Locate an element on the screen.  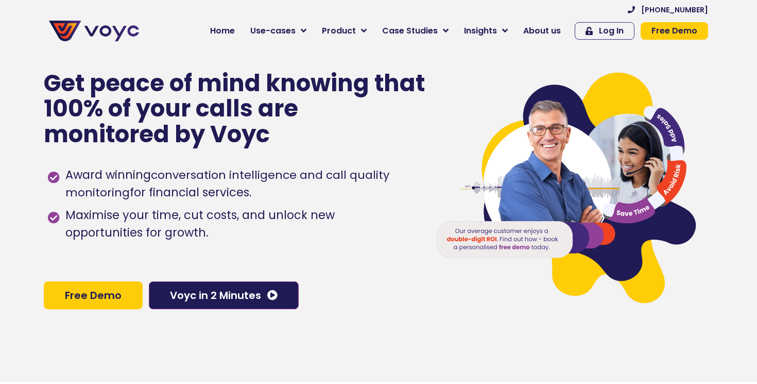
span: Maximise your time, cut costs, and unlock new opportunities for growth. is located at coordinates (238, 224).